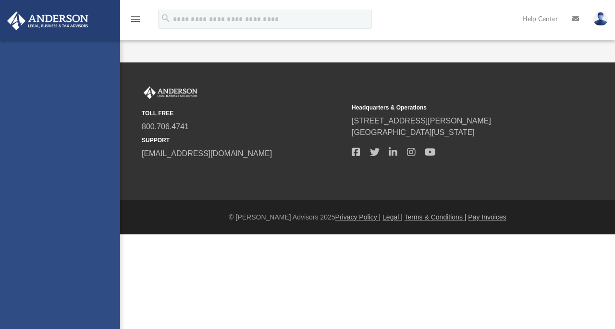 This screenshot has width=615, height=329. What do you see at coordinates (243, 140) in the screenshot?
I see `small: SUPPORT` at bounding box center [243, 140].